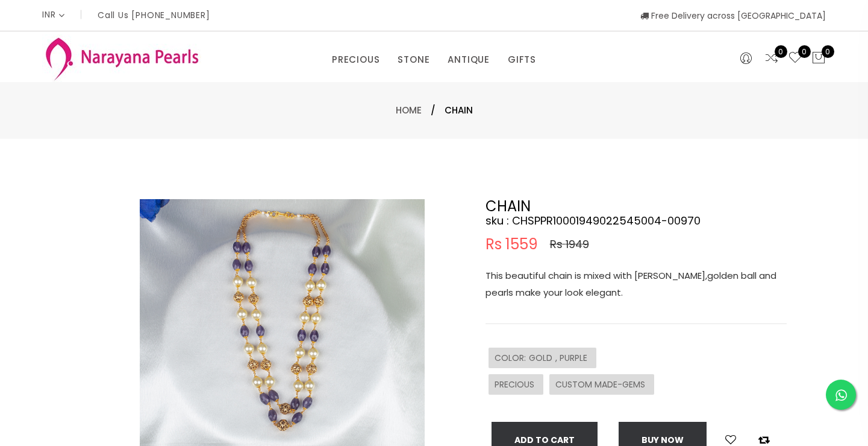  Describe the element at coordinates (819, 58) in the screenshot. I see `button: 0` at that location.